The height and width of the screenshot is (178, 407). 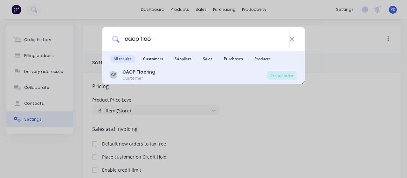 I want to click on span: Suppliers, so click(x=183, y=58).